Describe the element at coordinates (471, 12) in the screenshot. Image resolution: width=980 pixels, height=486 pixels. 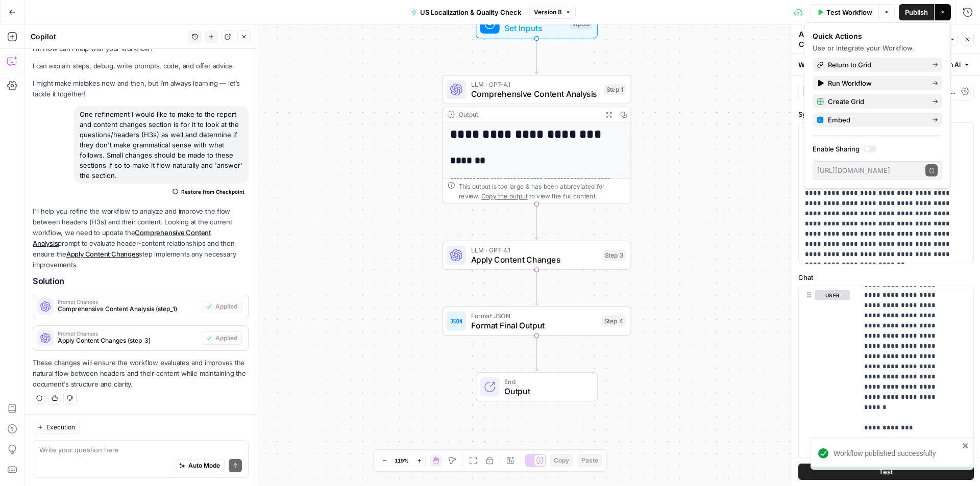
I see `span: US Localization & Quality Check` at that location.